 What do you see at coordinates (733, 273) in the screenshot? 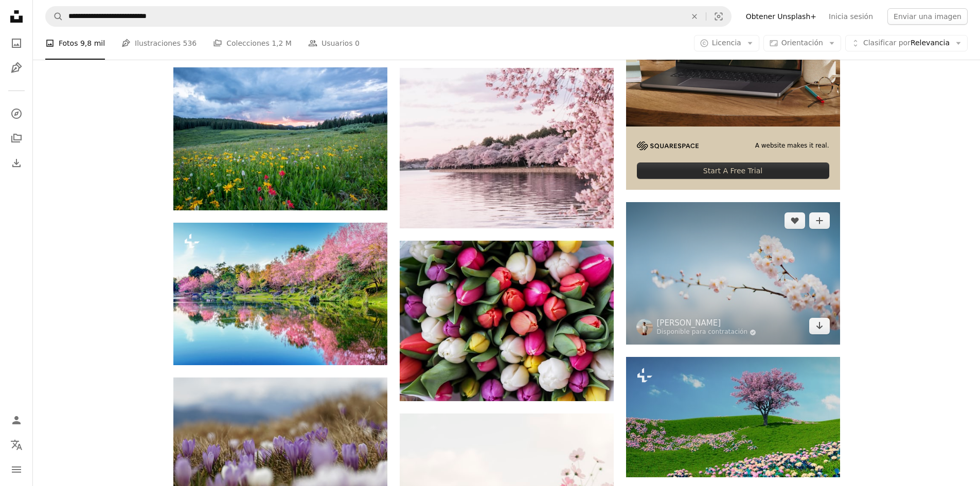
I see `a: Fotografía de enfoque superficial de flores blancas` at bounding box center [733, 273].